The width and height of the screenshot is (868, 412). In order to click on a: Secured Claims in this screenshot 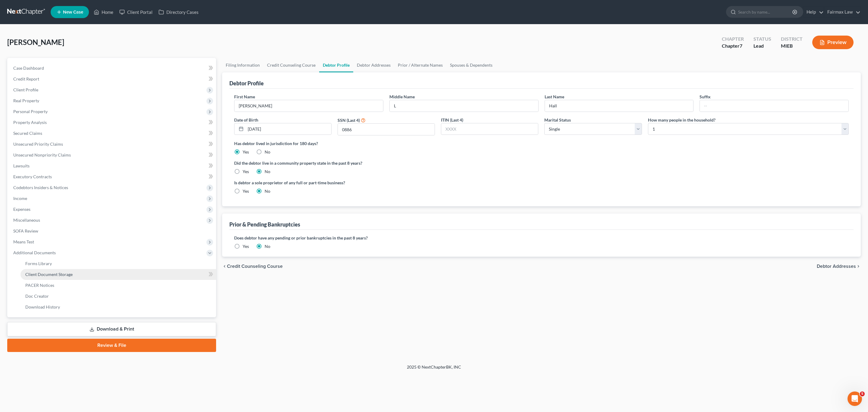, I will do `click(112, 134)`.